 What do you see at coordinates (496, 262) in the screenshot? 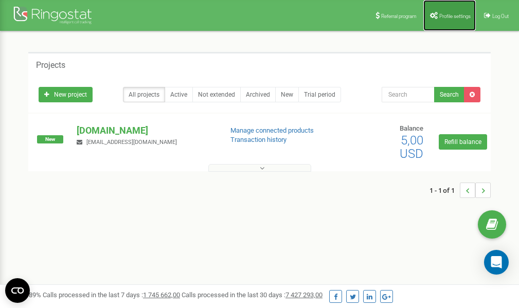
I see `div: Open Intercom Messenger` at bounding box center [496, 262].